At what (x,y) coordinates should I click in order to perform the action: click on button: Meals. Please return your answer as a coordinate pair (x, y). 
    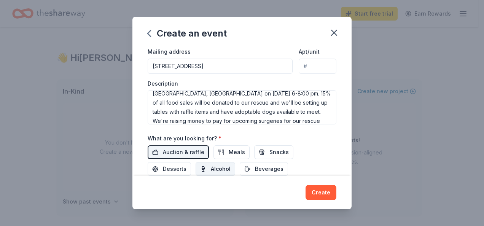
    Looking at the image, I should click on (231, 152).